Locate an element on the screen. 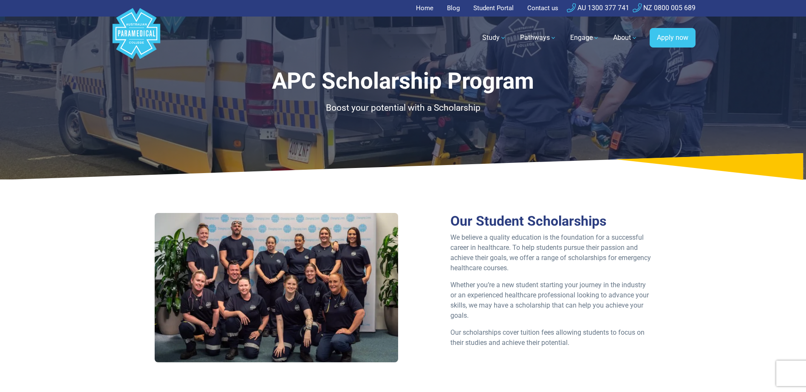 The width and height of the screenshot is (806, 392). a: Pathways is located at coordinates (538, 38).